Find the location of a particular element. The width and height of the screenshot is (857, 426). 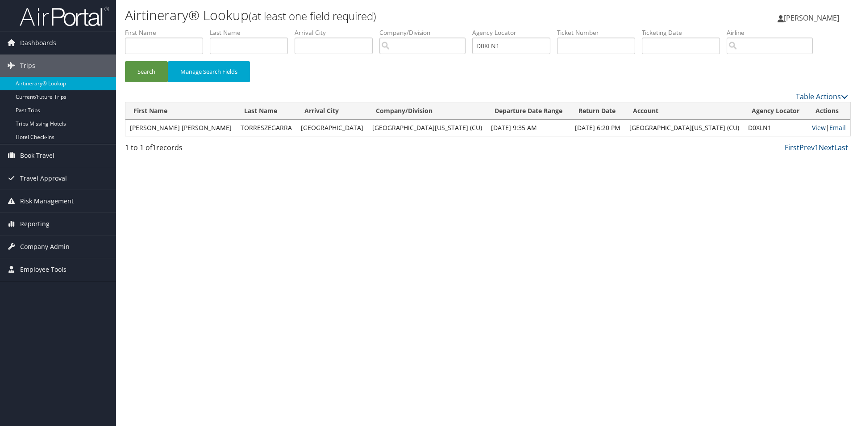

h1: Airtinerary® Lookup is located at coordinates (366, 15).